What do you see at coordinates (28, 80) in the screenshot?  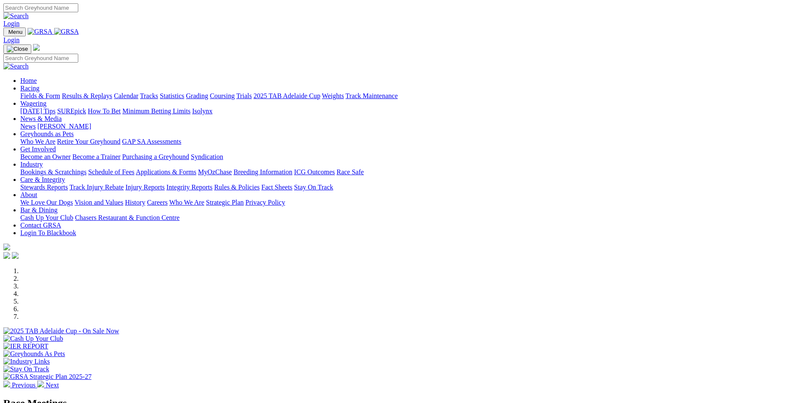 I see `a: Home` at bounding box center [28, 80].